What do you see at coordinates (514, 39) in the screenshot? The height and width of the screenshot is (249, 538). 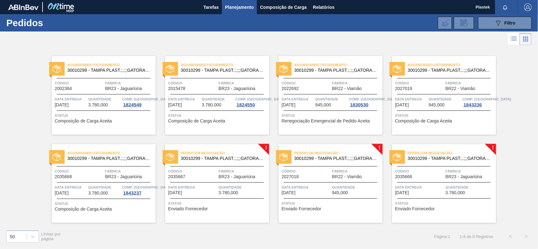 I see `div: Visão em Lista` at bounding box center [514, 39].